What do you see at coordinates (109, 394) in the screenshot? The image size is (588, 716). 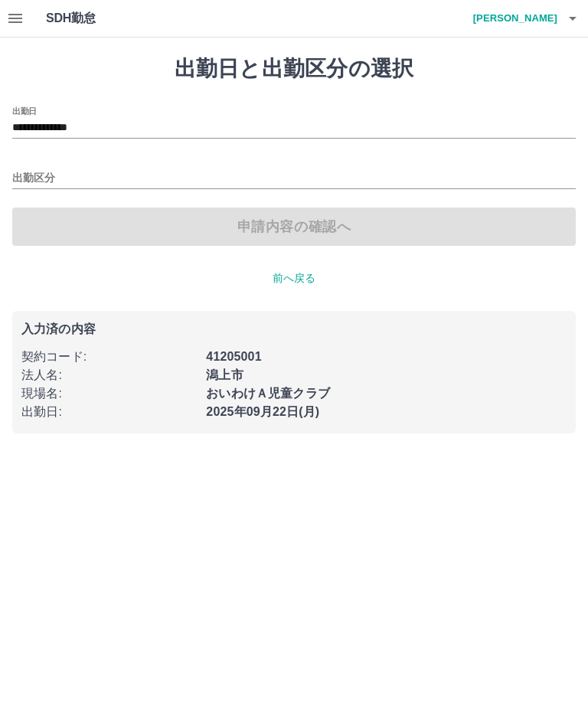 I see `p: 現場名 :` at bounding box center [109, 394].